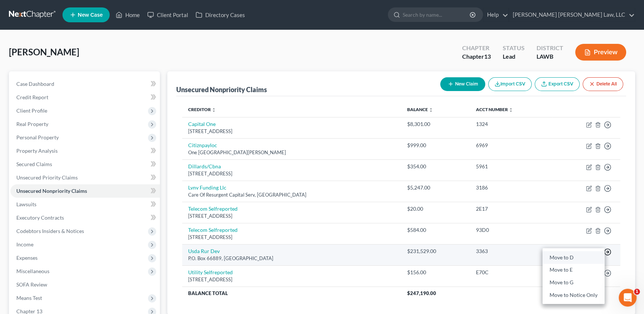 This screenshot has width=644, height=314. Describe the element at coordinates (550, 48) in the screenshot. I see `div: District` at that location.